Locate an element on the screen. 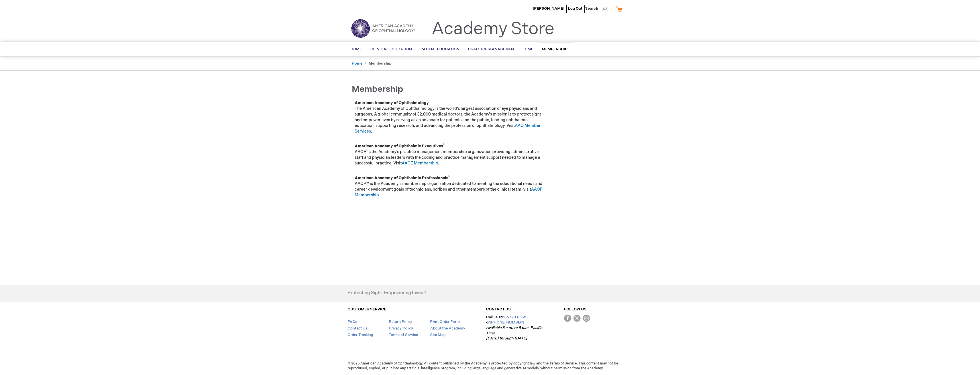 The image size is (980, 375). span: Home is located at coordinates (356, 49).